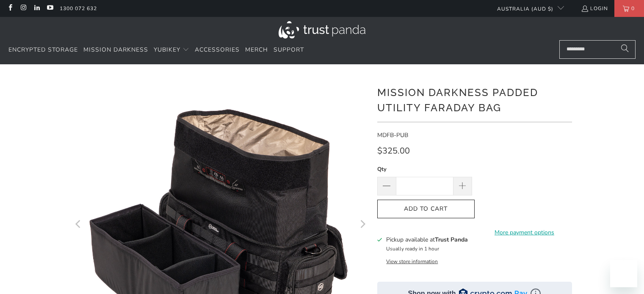 The height and width of the screenshot is (294, 644). Describe the element at coordinates (289, 50) in the screenshot. I see `a: Support` at that location.